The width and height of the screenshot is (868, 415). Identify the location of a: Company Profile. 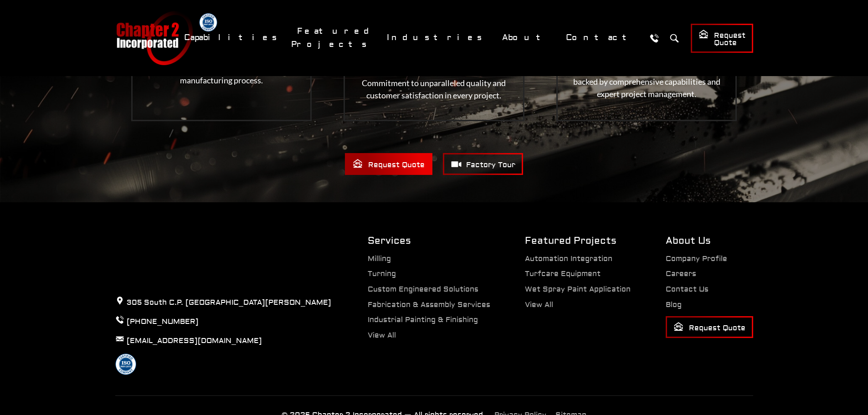
(696, 258).